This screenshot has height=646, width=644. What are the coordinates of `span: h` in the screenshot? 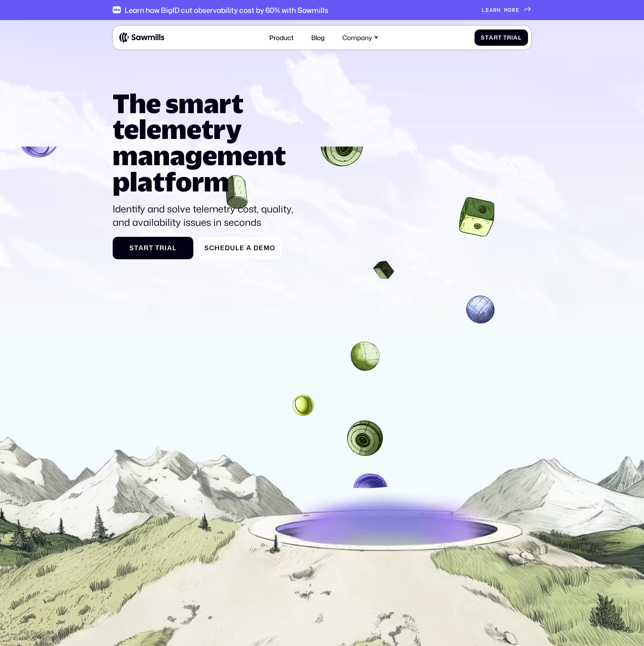 It's located at (217, 248).